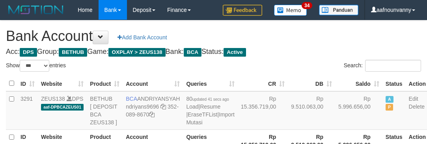 Image resolution: width=427 pixels, height=144 pixels. What do you see at coordinates (202, 115) in the screenshot?
I see `a: EraseTFList` at bounding box center [202, 115].